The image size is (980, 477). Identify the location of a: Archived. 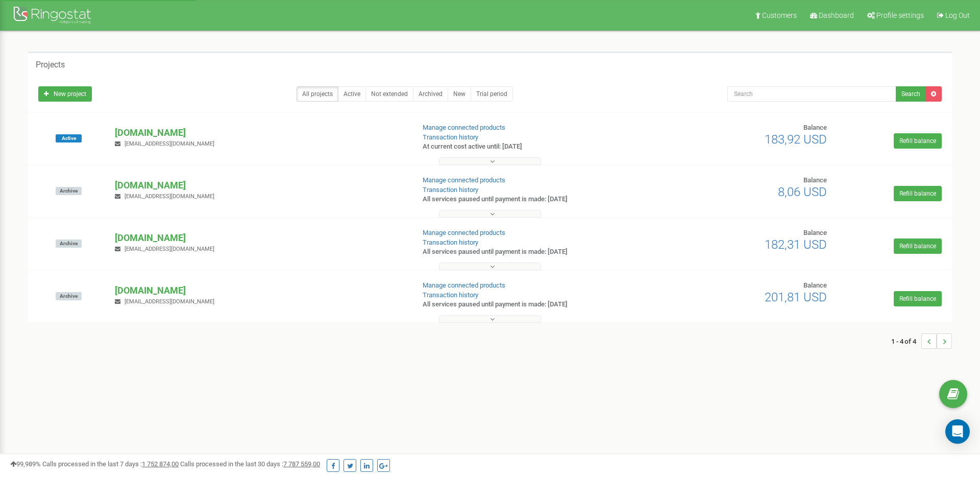
(430, 94).